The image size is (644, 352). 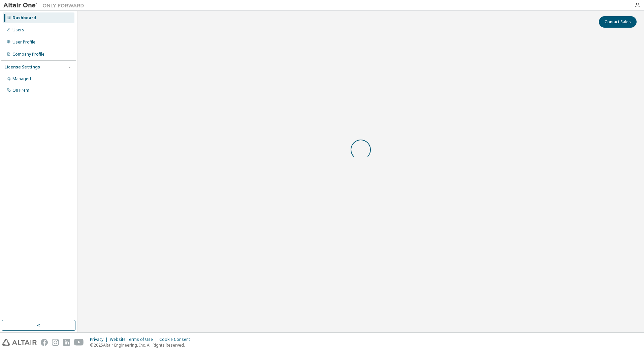 I want to click on img: instagram.svg, so click(x=55, y=342).